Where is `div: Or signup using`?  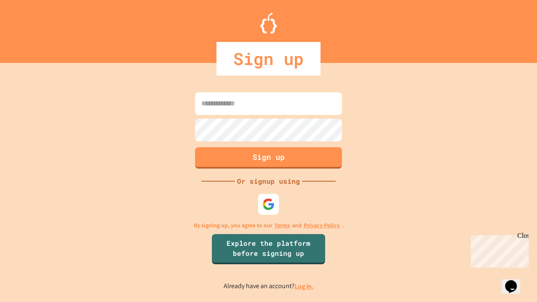 div: Or signup using is located at coordinates (268, 181).